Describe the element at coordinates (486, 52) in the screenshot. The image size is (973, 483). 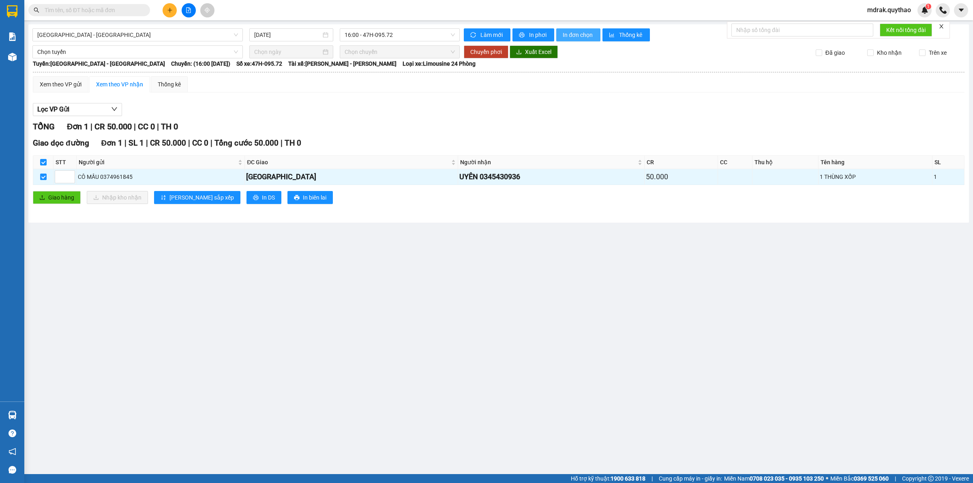
I see `button: Chuyển phơi` at that location.